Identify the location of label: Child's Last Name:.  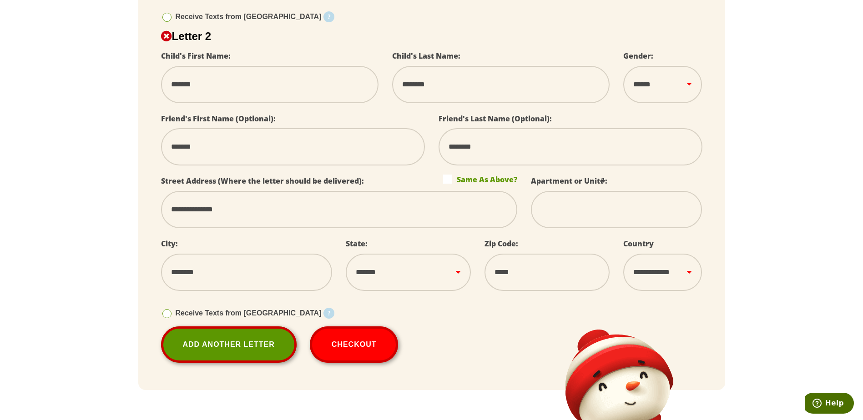
(426, 56).